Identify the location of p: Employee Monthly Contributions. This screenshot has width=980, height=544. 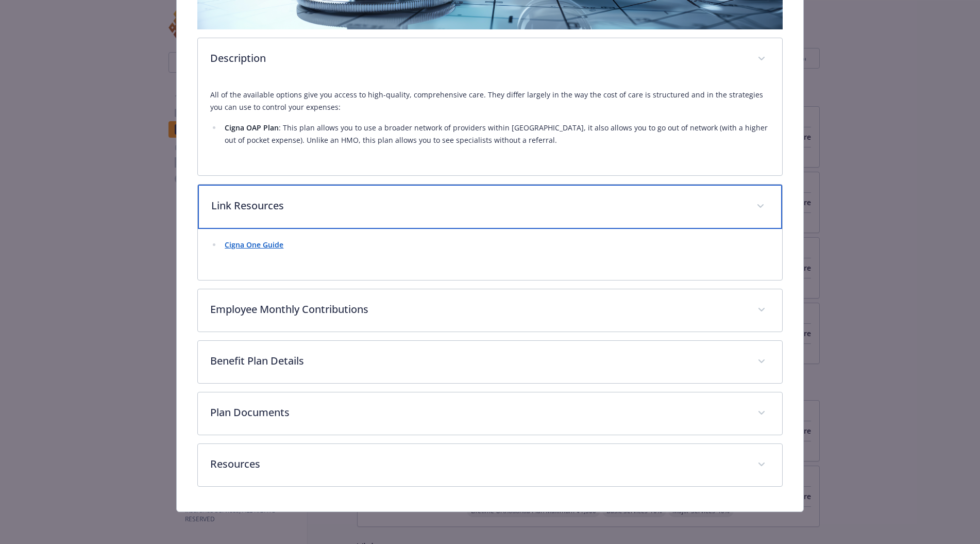
(477, 309).